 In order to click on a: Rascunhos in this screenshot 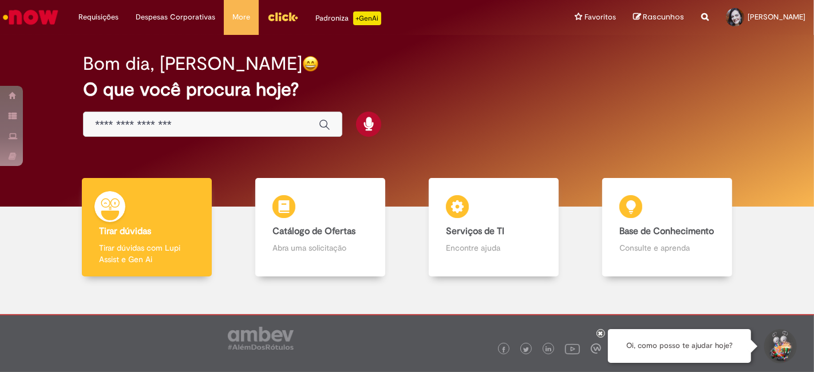, I will do `click(658, 17)`.